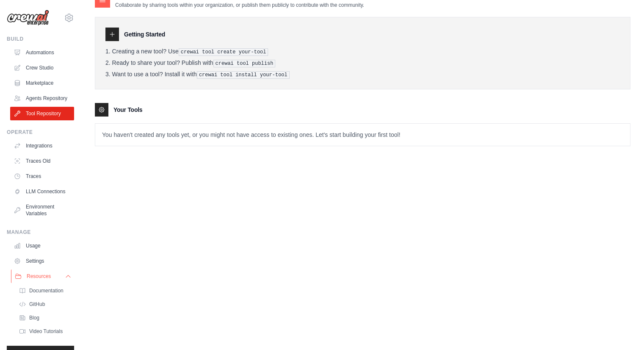 The height and width of the screenshot is (350, 644). I want to click on span: Blog, so click(34, 318).